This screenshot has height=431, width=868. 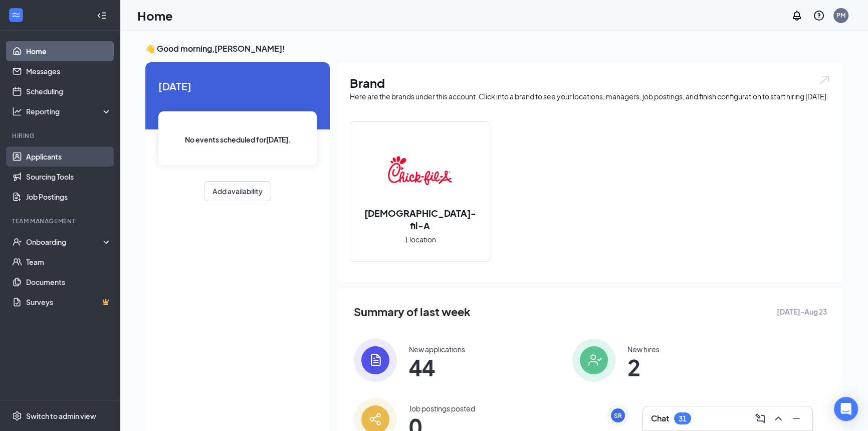 I want to click on button: ComposeMessage, so click(x=761, y=419).